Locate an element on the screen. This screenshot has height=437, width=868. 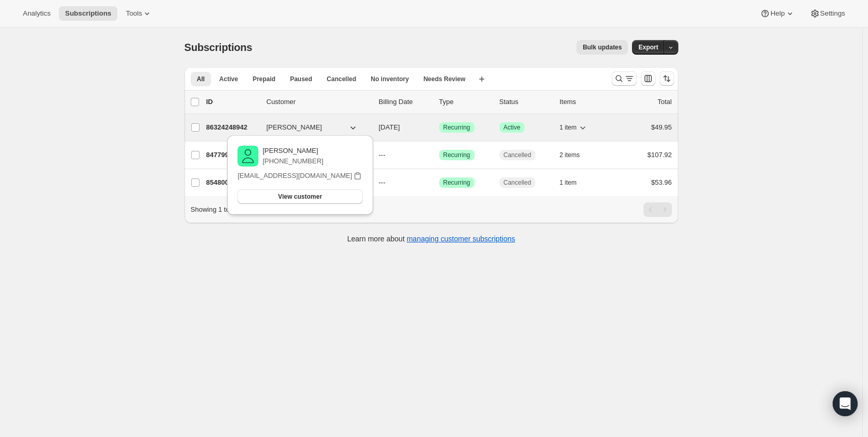
button: 2 items is located at coordinates (575, 155).